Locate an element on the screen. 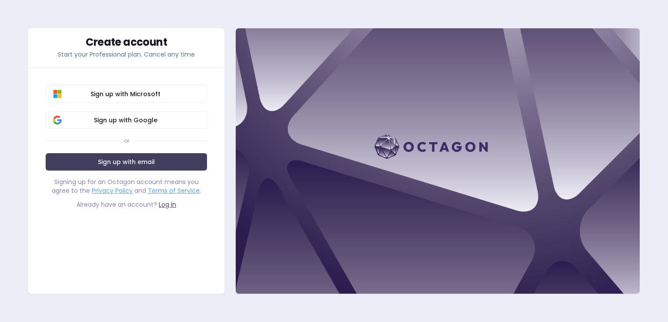 This screenshot has height=322, width=668. div: Create account is located at coordinates (126, 42).